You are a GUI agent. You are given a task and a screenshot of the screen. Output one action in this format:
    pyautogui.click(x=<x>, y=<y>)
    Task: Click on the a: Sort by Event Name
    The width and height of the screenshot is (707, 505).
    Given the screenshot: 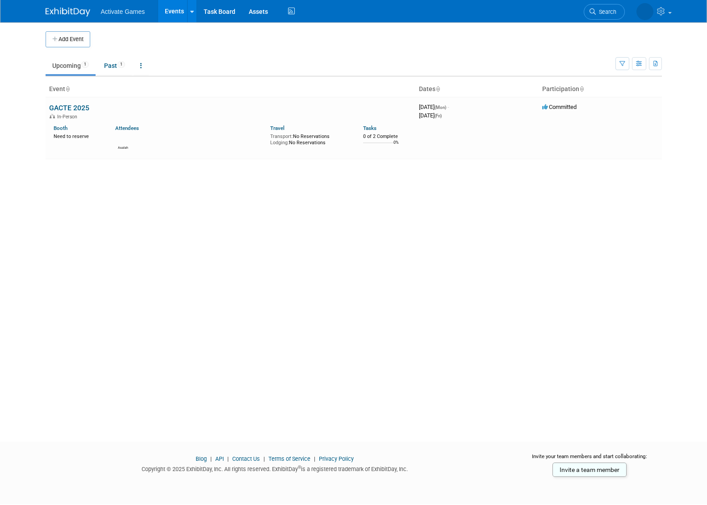 What is the action you would take?
    pyautogui.click(x=67, y=89)
    